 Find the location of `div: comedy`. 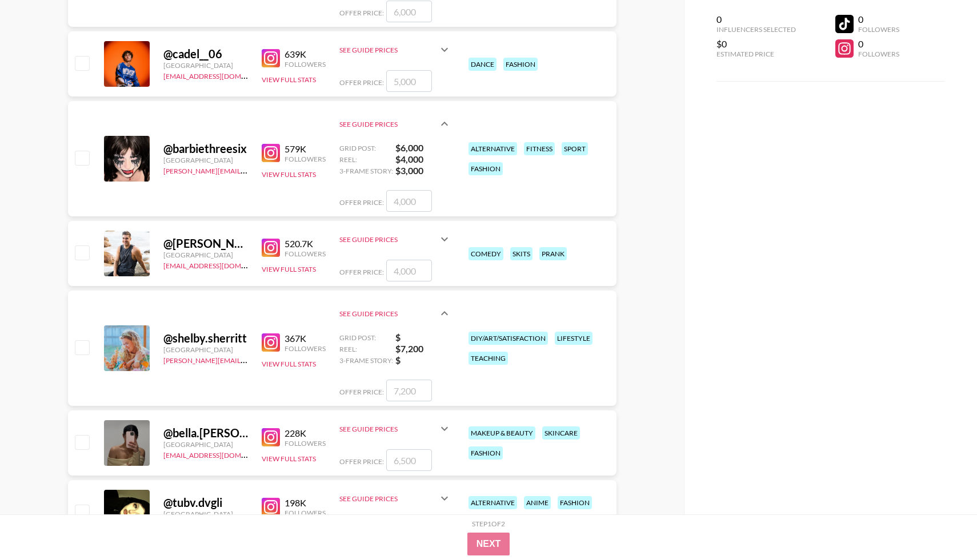

div: comedy is located at coordinates (486, 253).